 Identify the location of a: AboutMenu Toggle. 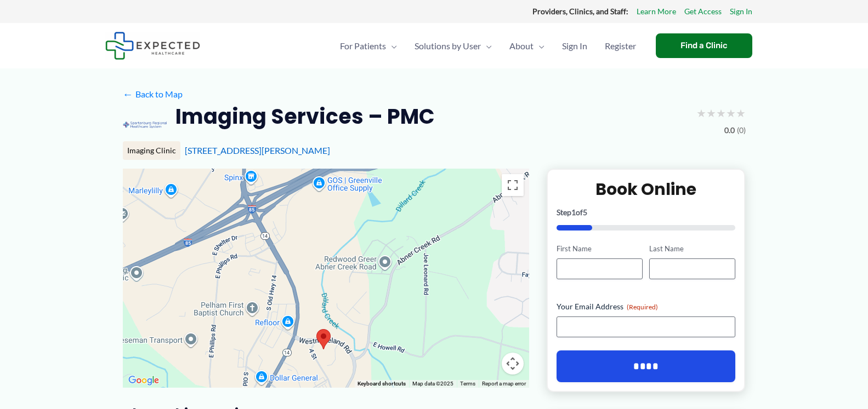
(527, 46).